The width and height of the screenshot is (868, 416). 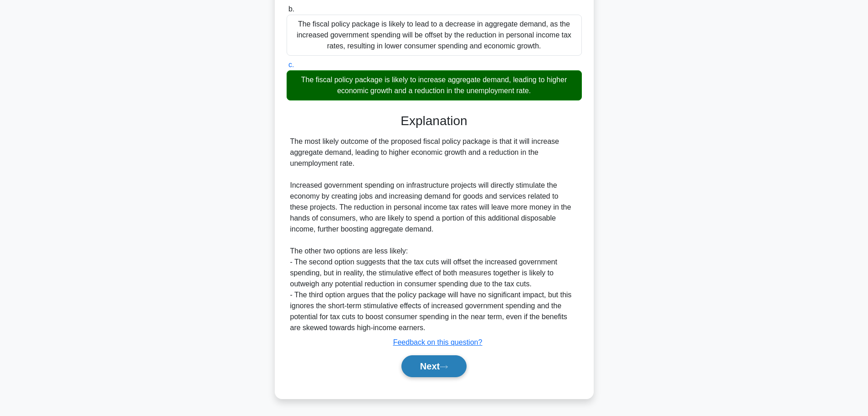 What do you see at coordinates (434, 234) in the screenshot?
I see `div: The most likely outcome of the proposed fiscal policy package is that it will increase aggregate ...` at bounding box center [434, 234].